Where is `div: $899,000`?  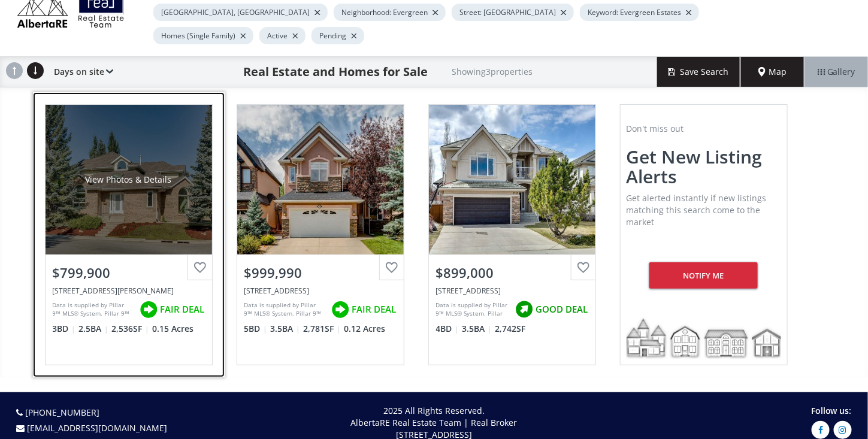
div: $899,000 is located at coordinates (512, 273).